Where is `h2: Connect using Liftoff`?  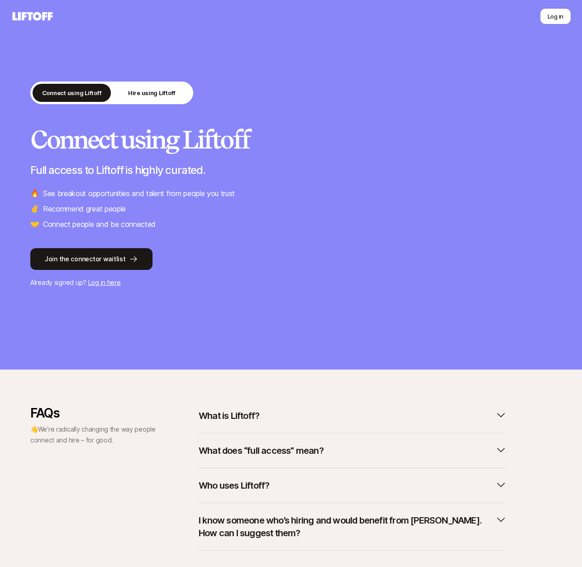
h2: Connect using Liftoff is located at coordinates (291, 139).